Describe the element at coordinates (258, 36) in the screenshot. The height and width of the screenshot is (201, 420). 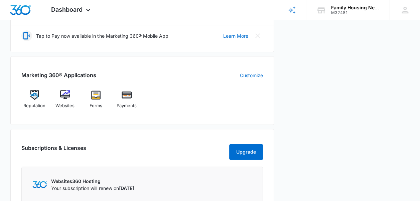
I see `button: Close` at that location.